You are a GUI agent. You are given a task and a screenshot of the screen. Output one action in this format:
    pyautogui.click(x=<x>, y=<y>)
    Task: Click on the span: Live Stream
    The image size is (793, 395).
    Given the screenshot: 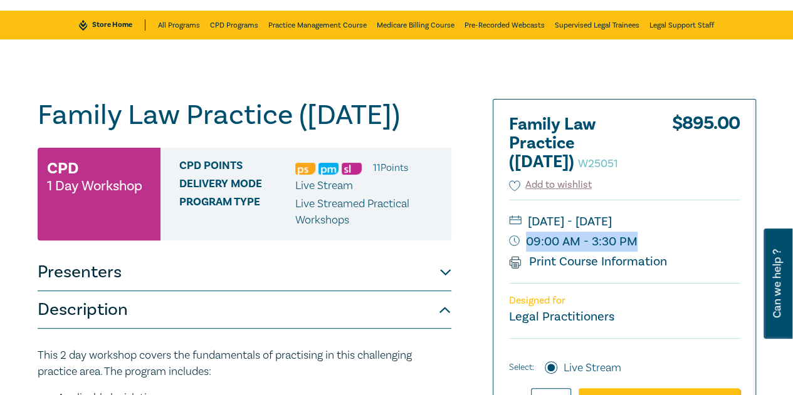 What is the action you would take?
    pyautogui.click(x=324, y=185)
    